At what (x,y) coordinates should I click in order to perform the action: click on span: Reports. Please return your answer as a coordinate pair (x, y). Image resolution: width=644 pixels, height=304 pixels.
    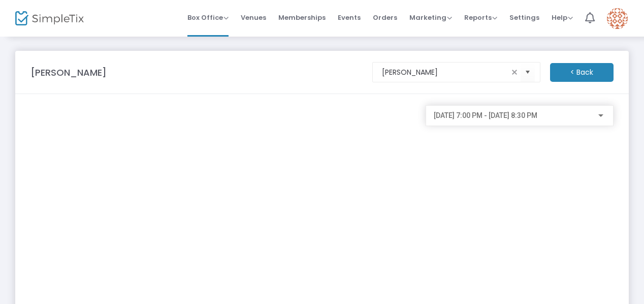
    Looking at the image, I should click on (480, 17).